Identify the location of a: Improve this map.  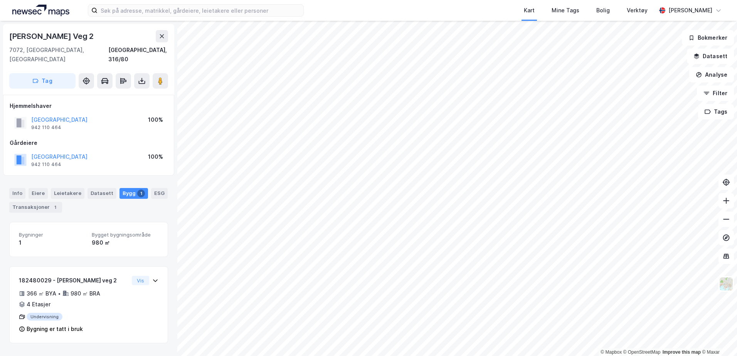
(681, 352).